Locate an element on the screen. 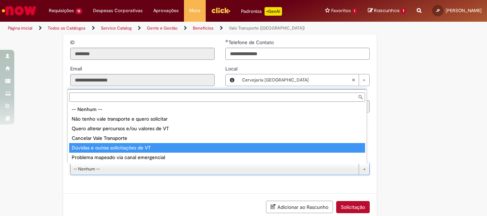 The image size is (487, 216). div: Quero alterar percursos e/ou valores de VT is located at coordinates (217, 129).